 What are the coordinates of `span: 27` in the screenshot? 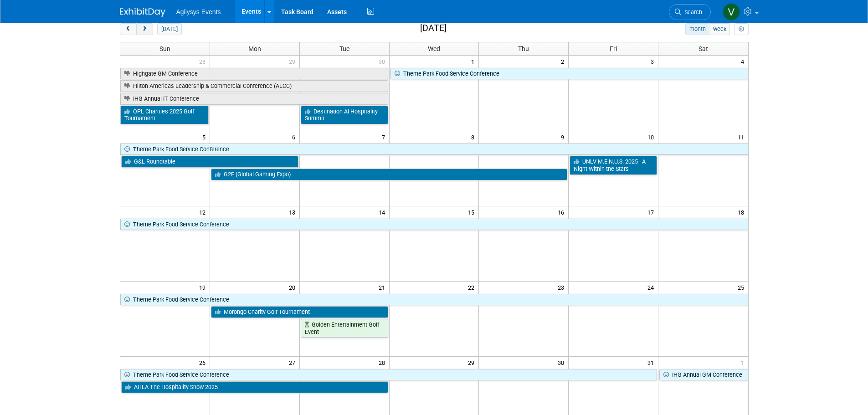 It's located at (294, 363).